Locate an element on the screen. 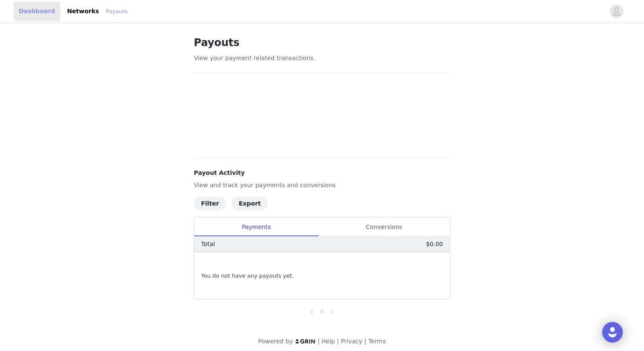  p: Total is located at coordinates (208, 244).